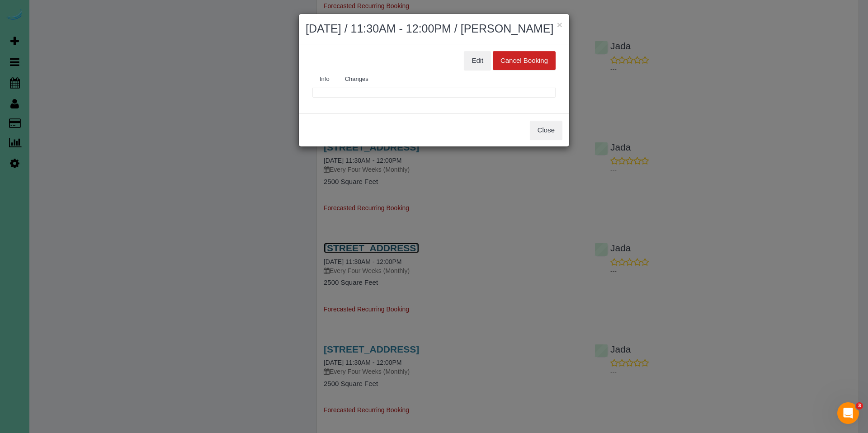  I want to click on button: Edit, so click(477, 60).